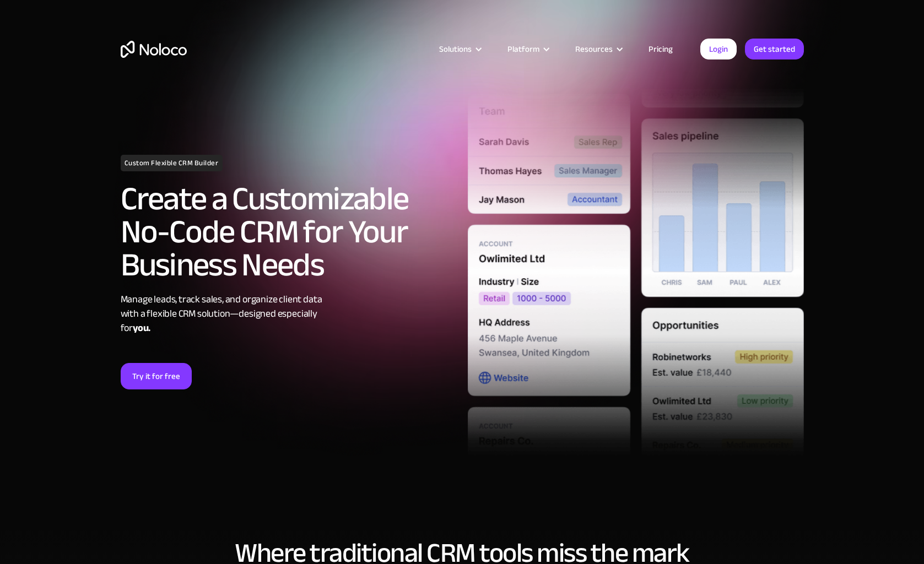  Describe the element at coordinates (289, 314) in the screenshot. I see `div: Manage leads, track sales, and organize client data with a flexible CRM solution—designed especia...` at that location.